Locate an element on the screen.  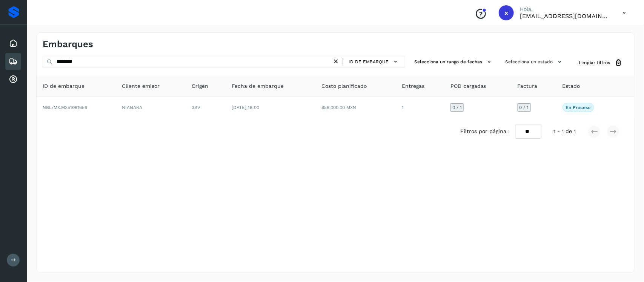
td: NIAGARA is located at coordinates (151, 107).